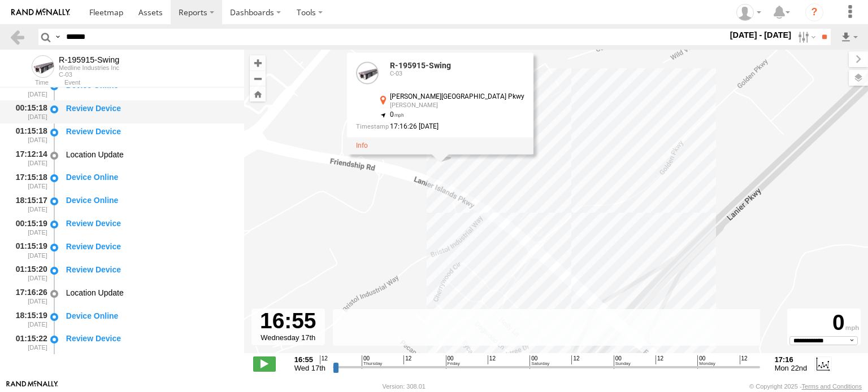 The height and width of the screenshot is (392, 868). What do you see at coordinates (89, 60) in the screenshot?
I see `div: R-195915-Swing - View Asset History` at bounding box center [89, 60].